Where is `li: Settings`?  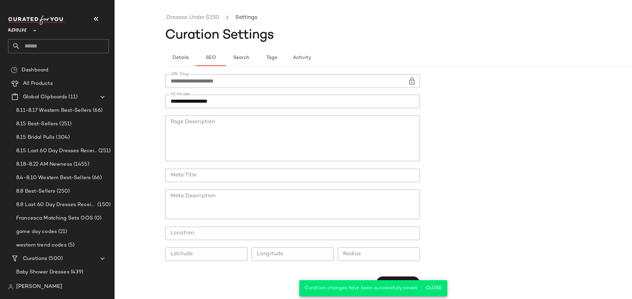
li: Settings is located at coordinates (246, 18).